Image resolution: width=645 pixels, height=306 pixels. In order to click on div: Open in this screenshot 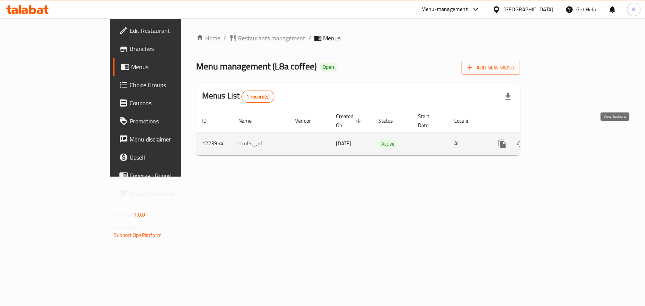, I will do `click(328, 67)`.